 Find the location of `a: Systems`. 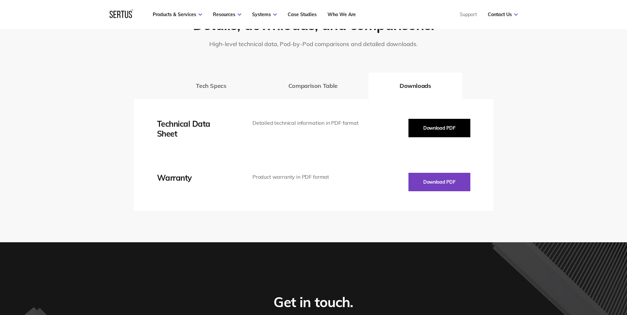

a: Systems is located at coordinates (264, 14).